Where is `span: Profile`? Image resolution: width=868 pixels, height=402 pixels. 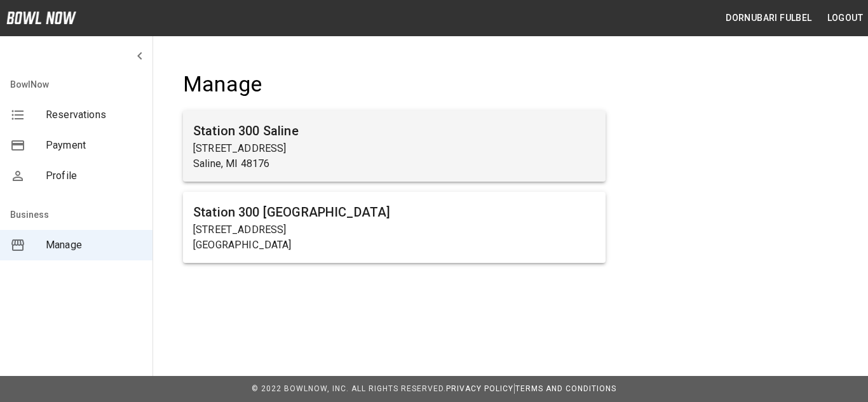
span: Profile is located at coordinates (94, 176).